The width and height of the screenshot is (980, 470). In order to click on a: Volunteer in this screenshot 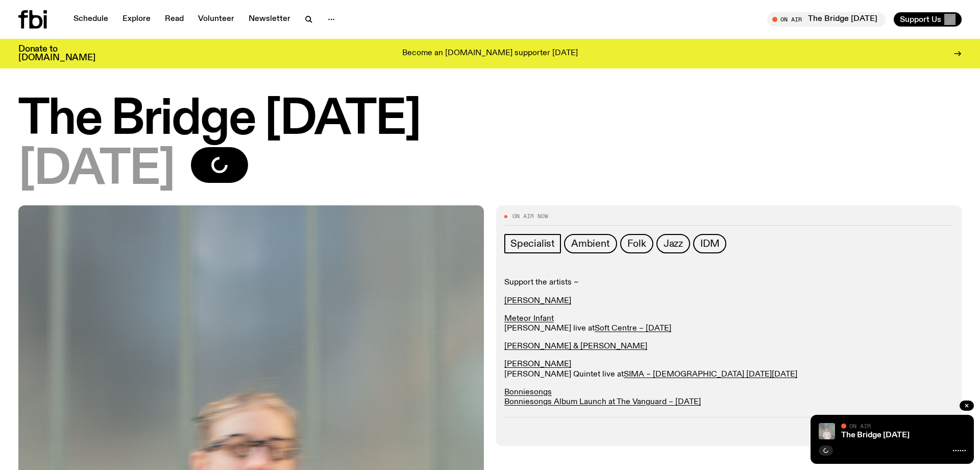, I will do `click(216, 20)`.